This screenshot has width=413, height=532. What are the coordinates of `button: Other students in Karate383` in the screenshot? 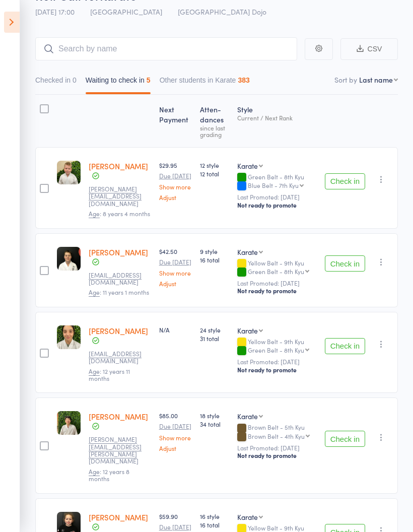 It's located at (205, 83).